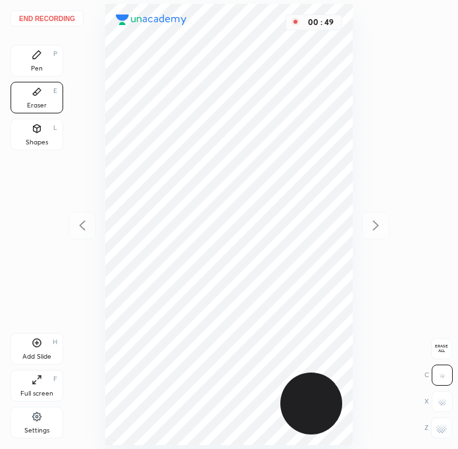 The width and height of the screenshot is (458, 449). I want to click on button: End recording, so click(47, 18).